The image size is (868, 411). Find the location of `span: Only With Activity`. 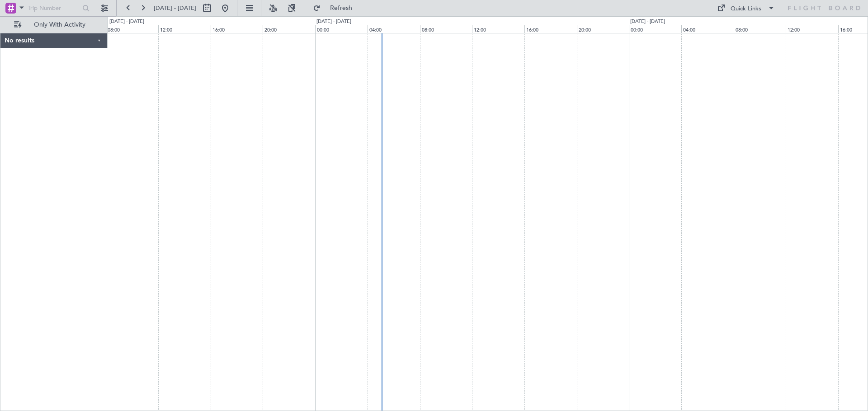

span: Only With Activity is located at coordinates (59, 25).